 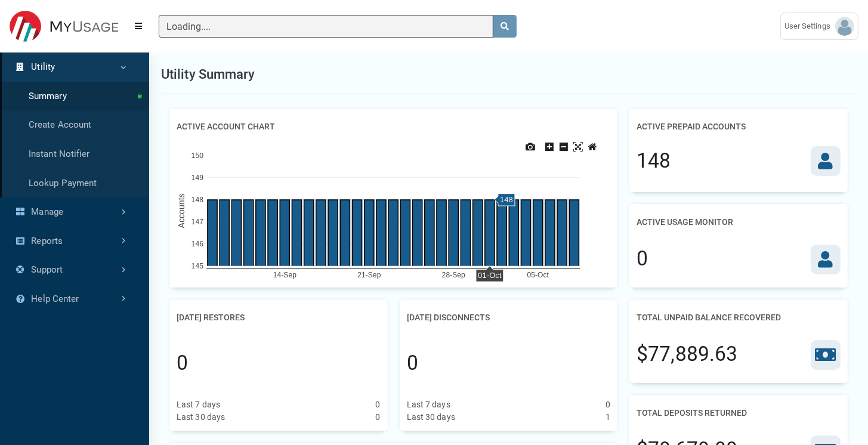 What do you see at coordinates (709, 317) in the screenshot?
I see `h2: Total Unpaid Balance Recovered` at bounding box center [709, 317].